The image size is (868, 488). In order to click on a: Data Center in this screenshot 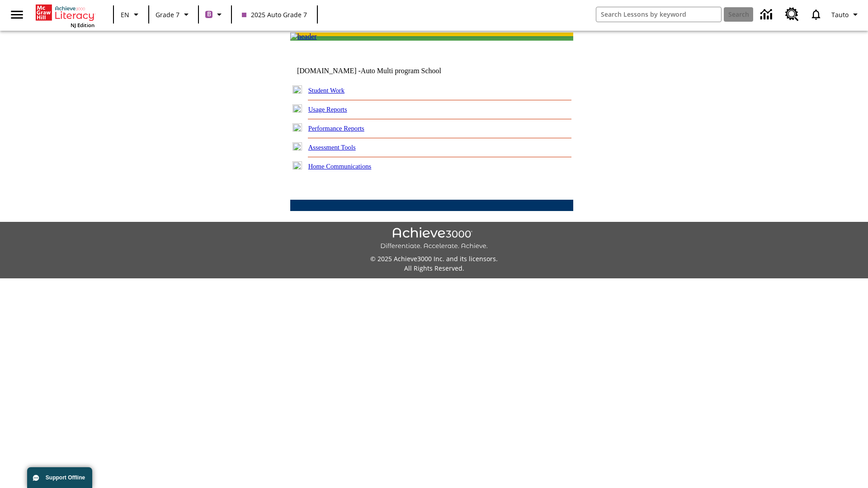, I will do `click(767, 15)`.